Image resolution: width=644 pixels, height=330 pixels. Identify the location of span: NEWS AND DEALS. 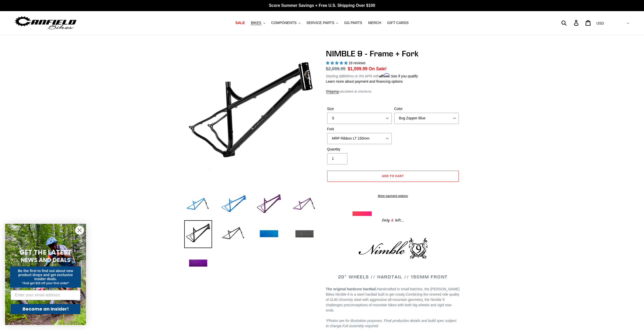
(45, 260).